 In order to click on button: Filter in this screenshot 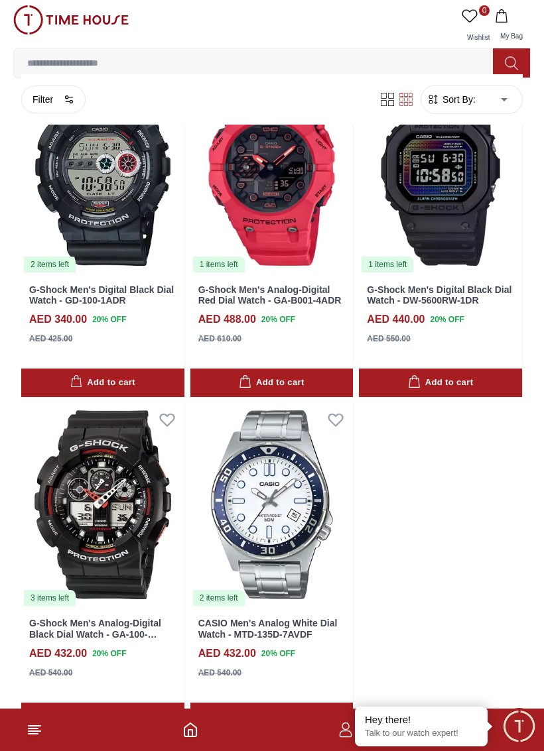, I will do `click(53, 99)`.